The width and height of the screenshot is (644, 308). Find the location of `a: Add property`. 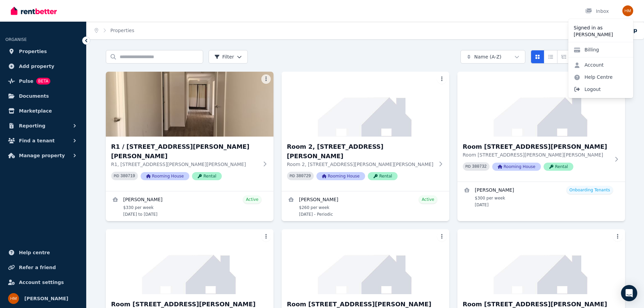

a: Add property is located at coordinates (43, 66).